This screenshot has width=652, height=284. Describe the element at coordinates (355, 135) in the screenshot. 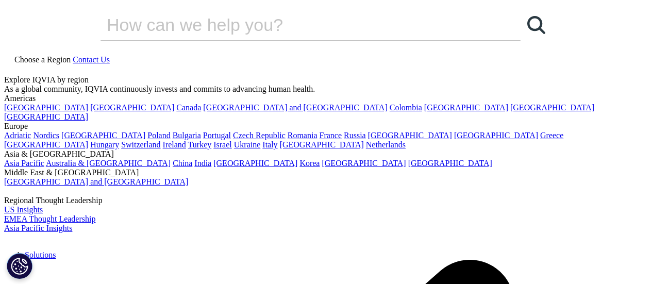

I see `a: Russia` at that location.